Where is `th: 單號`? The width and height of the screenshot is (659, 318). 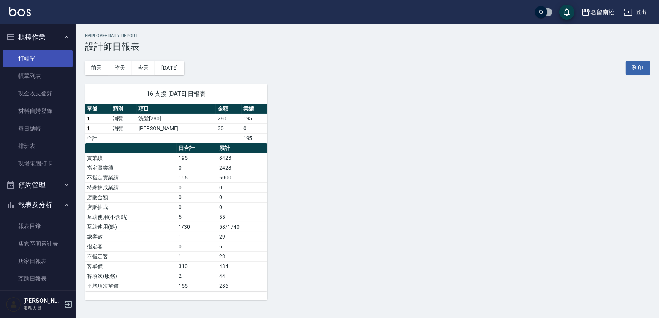 th: 單號 is located at coordinates (98, 109).